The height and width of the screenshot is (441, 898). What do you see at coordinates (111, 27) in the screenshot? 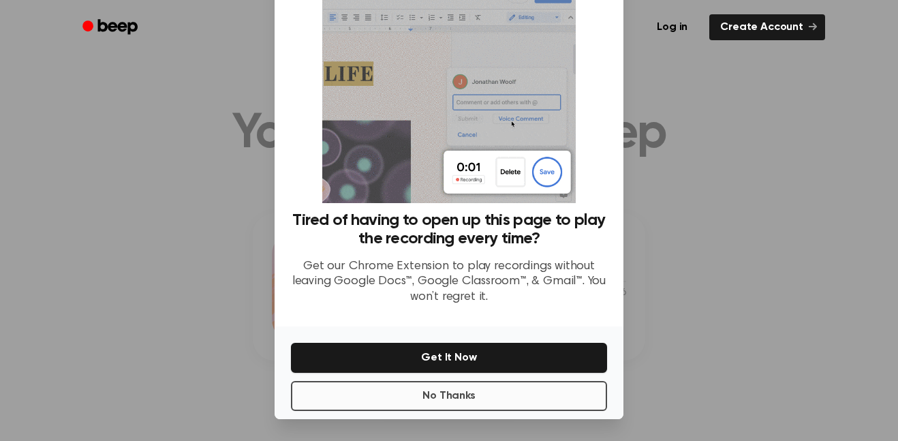
I see `a: Beep` at bounding box center [111, 27].